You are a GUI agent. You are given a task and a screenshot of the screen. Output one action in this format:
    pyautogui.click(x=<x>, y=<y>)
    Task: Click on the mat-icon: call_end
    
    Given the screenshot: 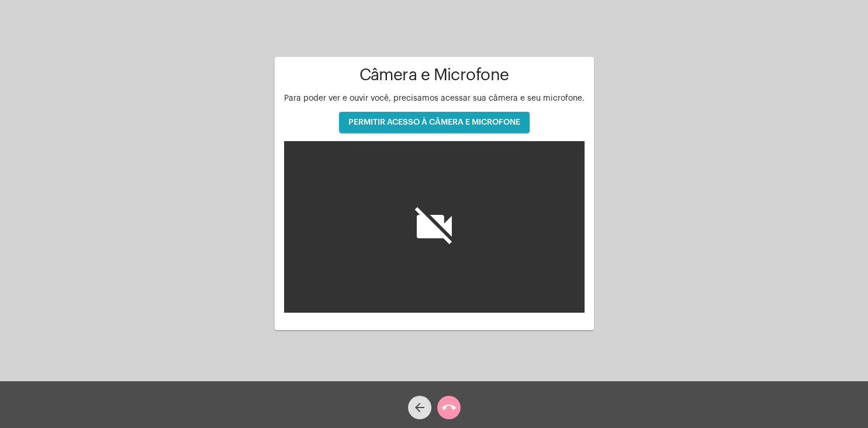 What is the action you would take?
    pyautogui.click(x=449, y=407)
    